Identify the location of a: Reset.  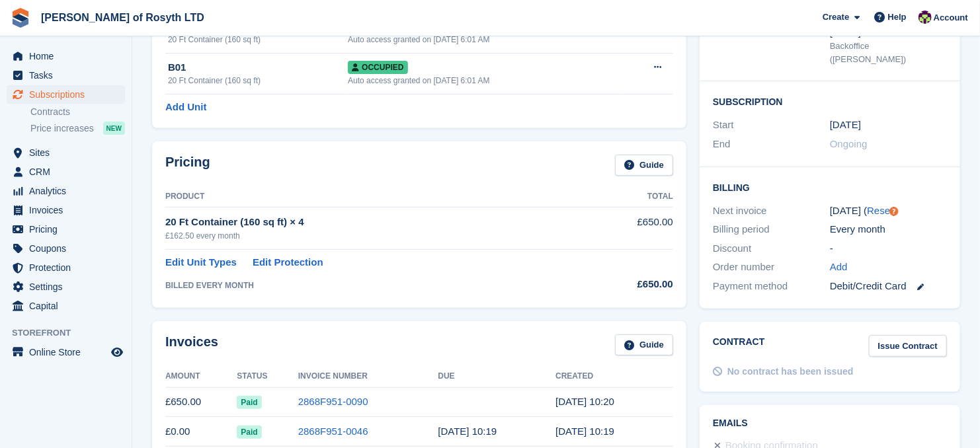
(879, 210).